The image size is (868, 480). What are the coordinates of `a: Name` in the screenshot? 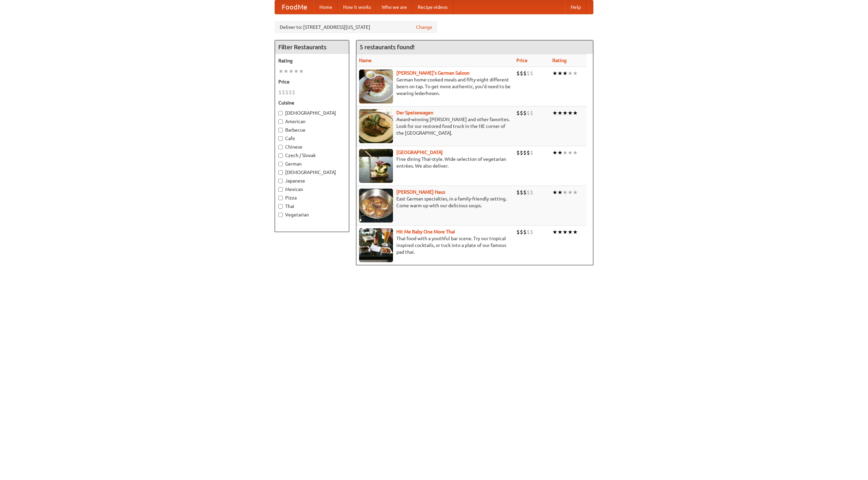 It's located at (365, 61).